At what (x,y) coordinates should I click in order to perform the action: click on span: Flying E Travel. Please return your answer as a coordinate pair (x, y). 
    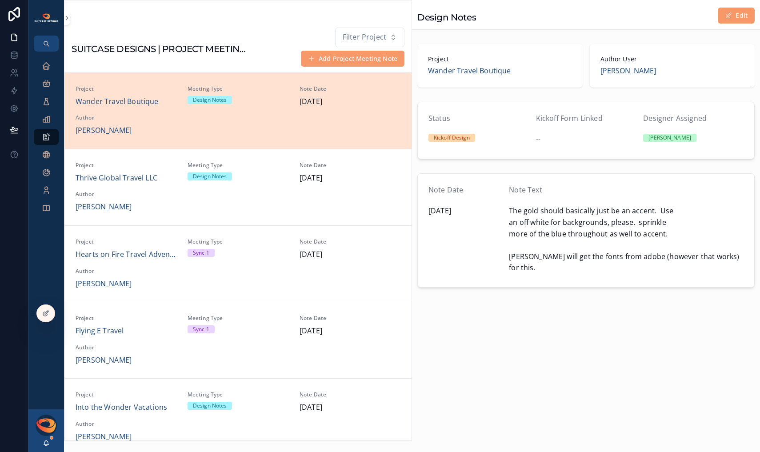
    Looking at the image, I should click on (100, 331).